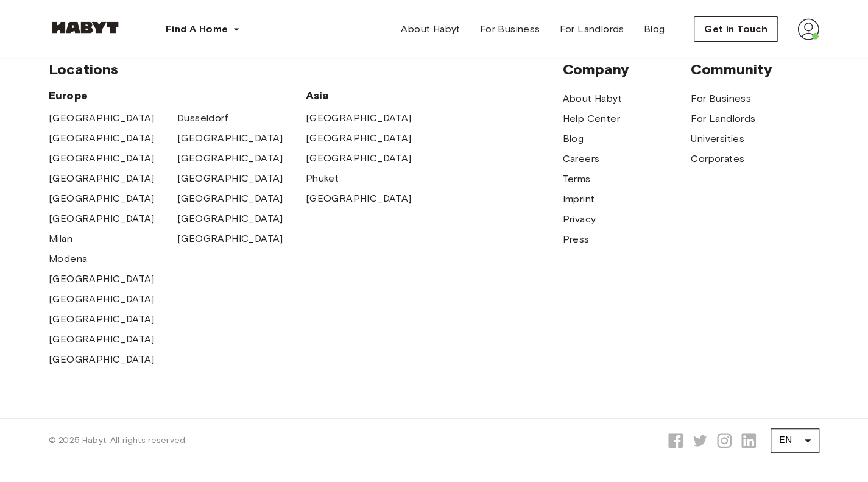 Image resolution: width=868 pixels, height=482 pixels. Describe the element at coordinates (305, 69) in the screenshot. I see `span: Locations` at that location.